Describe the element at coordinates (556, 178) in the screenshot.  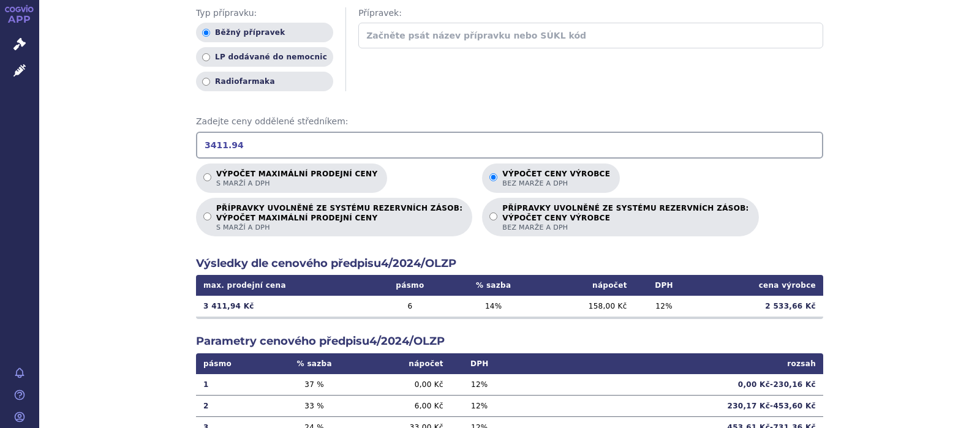
I see `p: Výpočet ceny výrobce` at that location.